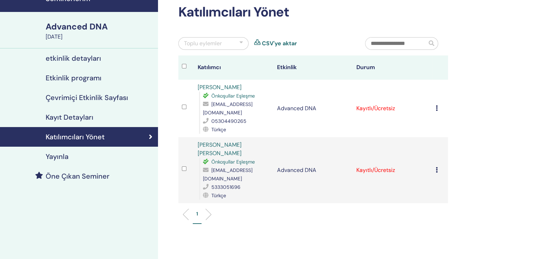 The image size is (534, 259). Describe the element at coordinates (229, 121) in the screenshot. I see `span: 05304490265` at that location.